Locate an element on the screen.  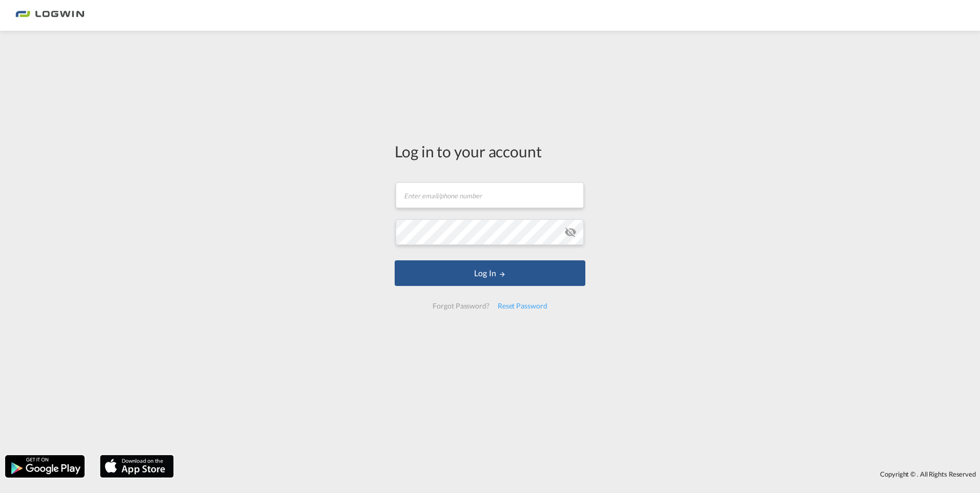
div: Reset Password is located at coordinates (522, 306).